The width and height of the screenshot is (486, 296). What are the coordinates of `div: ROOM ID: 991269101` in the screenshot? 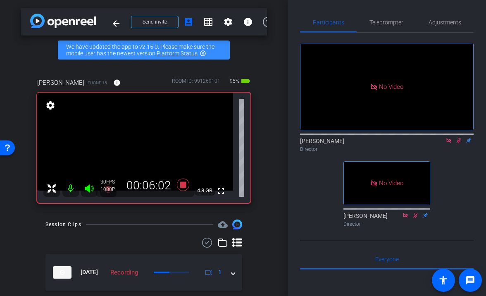 It's located at (196, 83).